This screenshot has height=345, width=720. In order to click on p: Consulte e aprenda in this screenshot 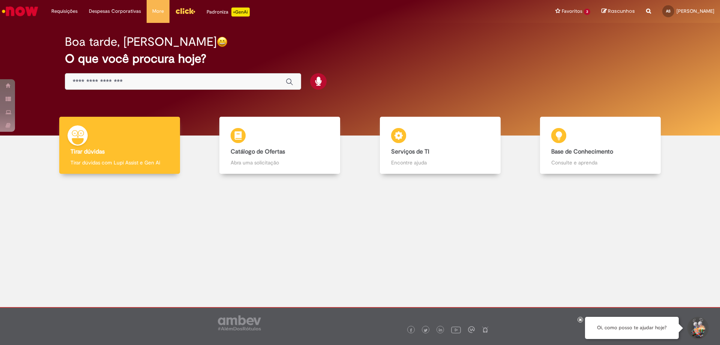, I will do `click(601, 162)`.